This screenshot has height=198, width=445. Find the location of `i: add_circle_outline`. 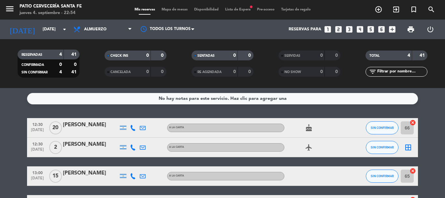

i: add_circle_outline is located at coordinates (378, 9).